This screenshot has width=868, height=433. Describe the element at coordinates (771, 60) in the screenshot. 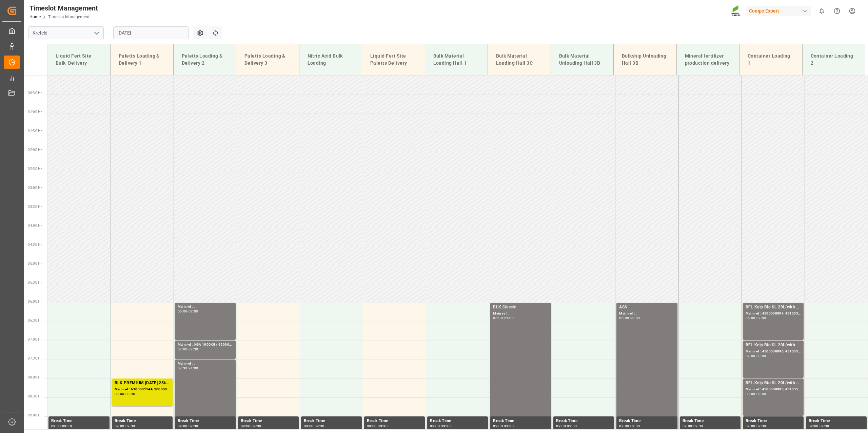

I see `div: Container Loading 1` at that location.